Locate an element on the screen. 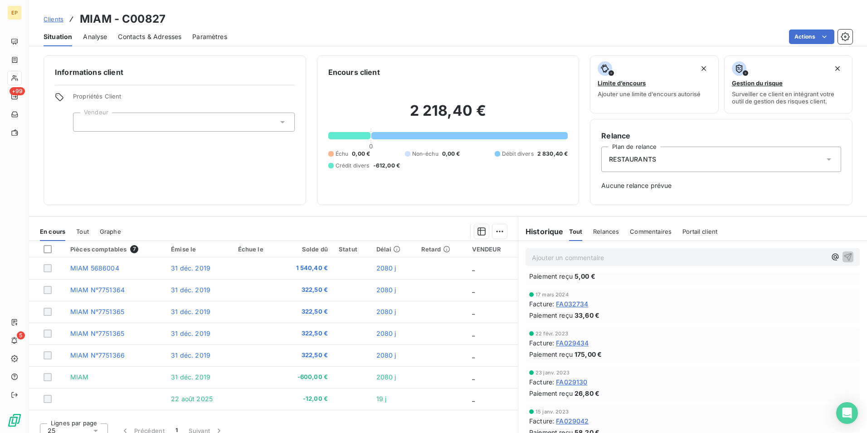 This screenshot has height=433, width=867. span: En cours is located at coordinates (53, 231).